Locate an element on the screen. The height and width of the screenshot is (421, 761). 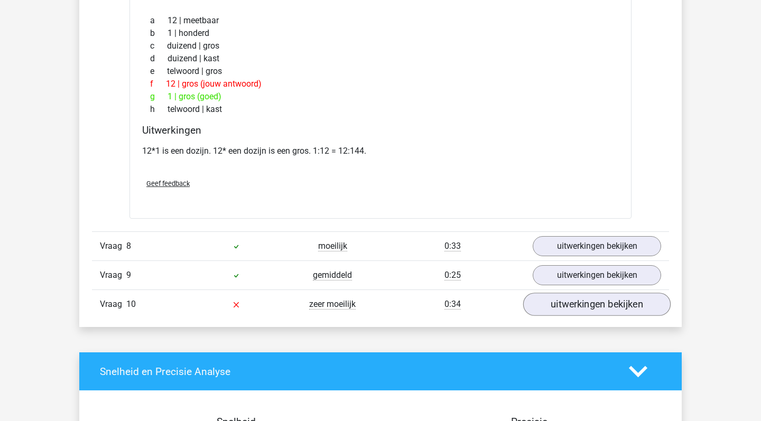
div: 12 | meetbaar is located at coordinates (380, 21).